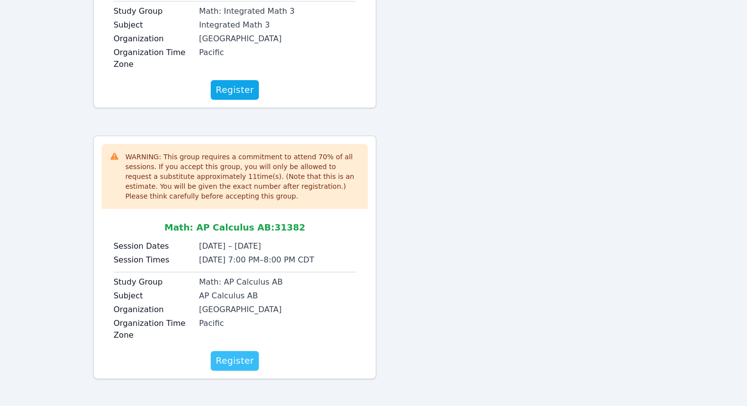  What do you see at coordinates (278, 25) in the screenshot?
I see `div: Integrated Math 3` at bounding box center [278, 25].